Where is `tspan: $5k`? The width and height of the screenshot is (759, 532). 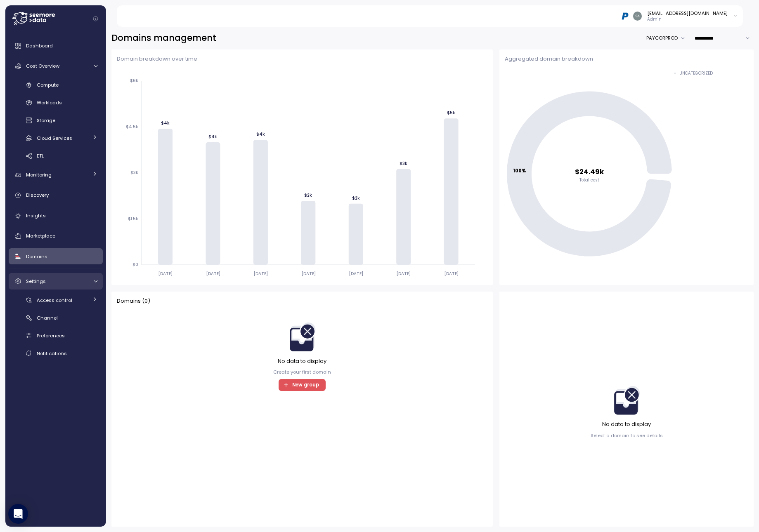
tspan: $5k is located at coordinates (451, 114).